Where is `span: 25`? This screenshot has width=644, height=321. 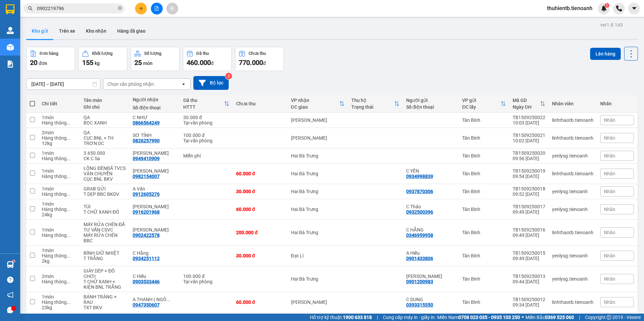
span: 25 is located at coordinates (138, 63).